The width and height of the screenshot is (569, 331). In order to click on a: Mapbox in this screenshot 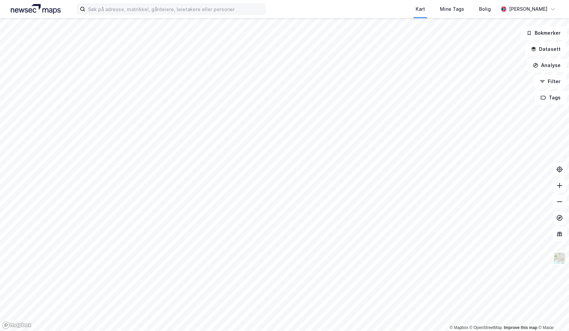, I will do `click(459, 328)`.